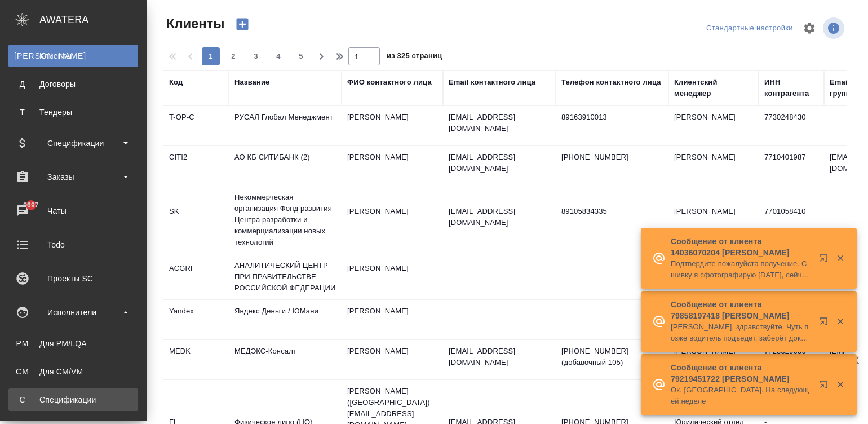  What do you see at coordinates (414, 57) in the screenshot?
I see `span: из 325 страниц` at bounding box center [414, 57].